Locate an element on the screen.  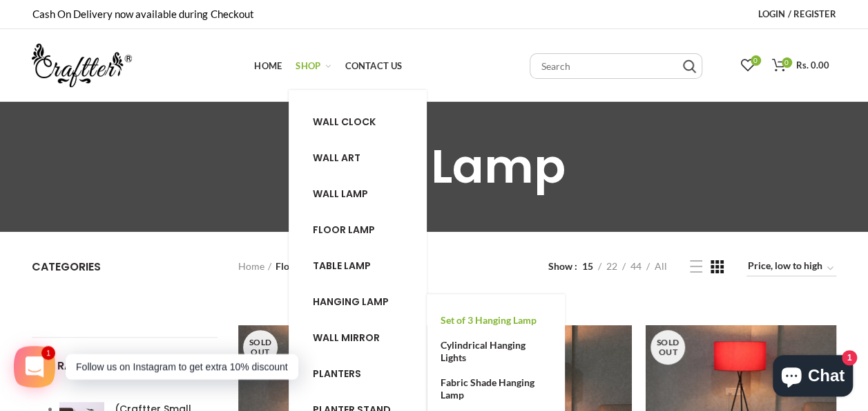
span: Shop is located at coordinates (308, 65).